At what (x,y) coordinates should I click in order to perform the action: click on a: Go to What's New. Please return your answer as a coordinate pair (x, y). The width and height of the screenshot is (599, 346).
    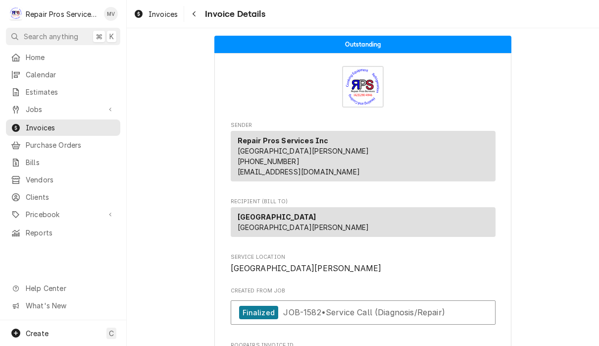
    Looking at the image, I should click on (63, 305).